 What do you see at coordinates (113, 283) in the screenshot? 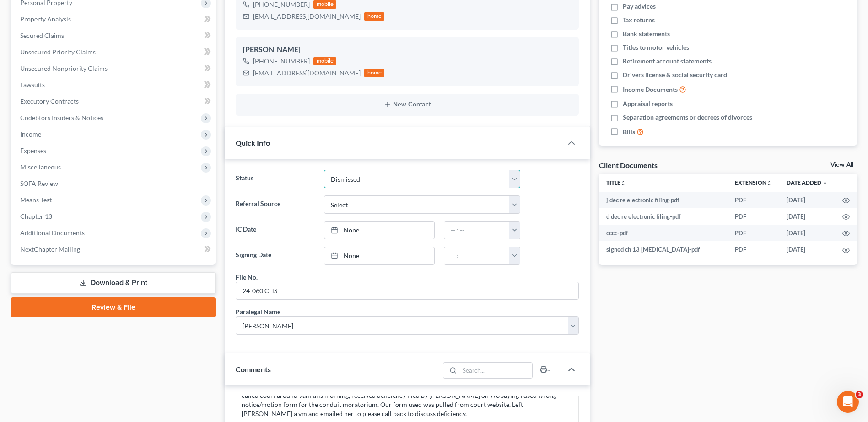
I see `a: Download & Print` at bounding box center [113, 283].